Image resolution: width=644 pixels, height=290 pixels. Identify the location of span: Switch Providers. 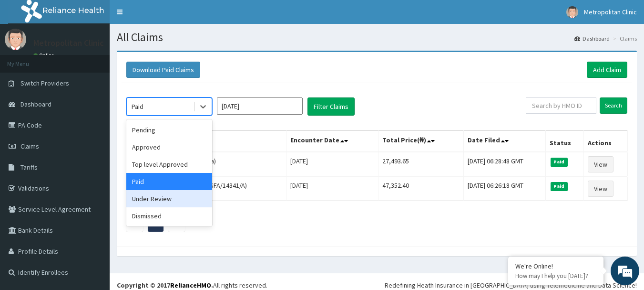
(45, 83).